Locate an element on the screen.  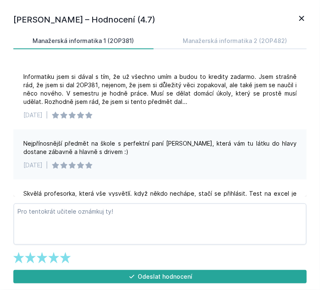
div: Skvělá profesorka, která vše vysvětlí. když někdo nechápe, stačí se přihlásit. Test na excel je t... is located at coordinates (160, 202).